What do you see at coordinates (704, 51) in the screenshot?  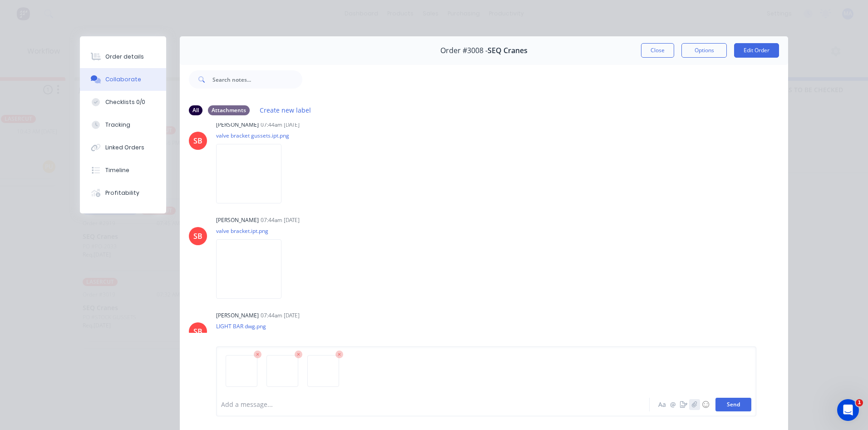 I see `button: Options` at bounding box center [704, 51].